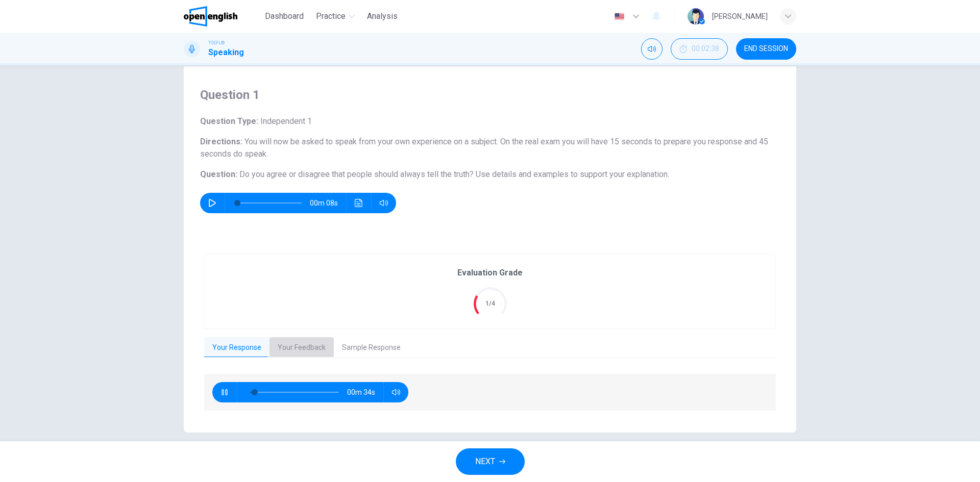 This screenshot has height=482, width=980. Describe the element at coordinates (359, 203) in the screenshot. I see `button: Click to see the audio transcription` at that location.